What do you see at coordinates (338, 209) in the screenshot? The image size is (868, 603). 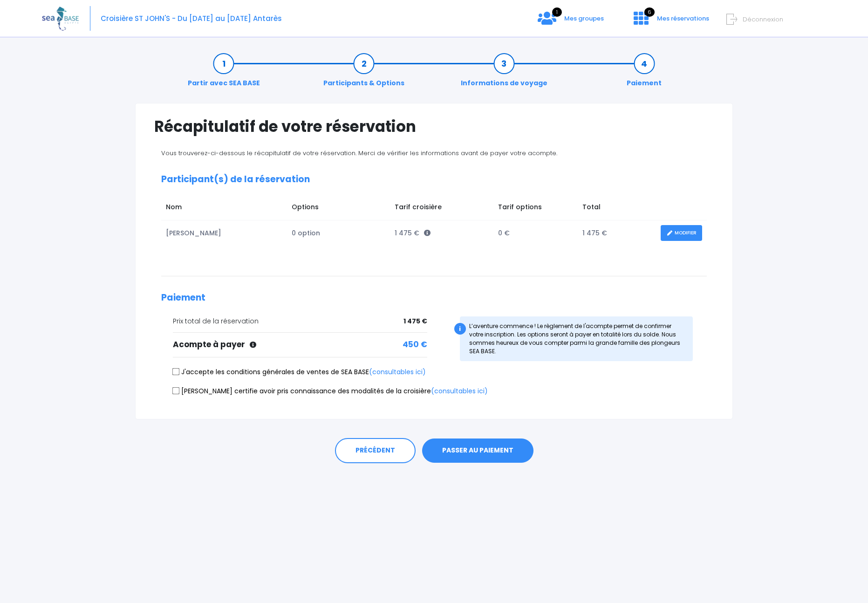 I see `td: Options` at bounding box center [338, 209].